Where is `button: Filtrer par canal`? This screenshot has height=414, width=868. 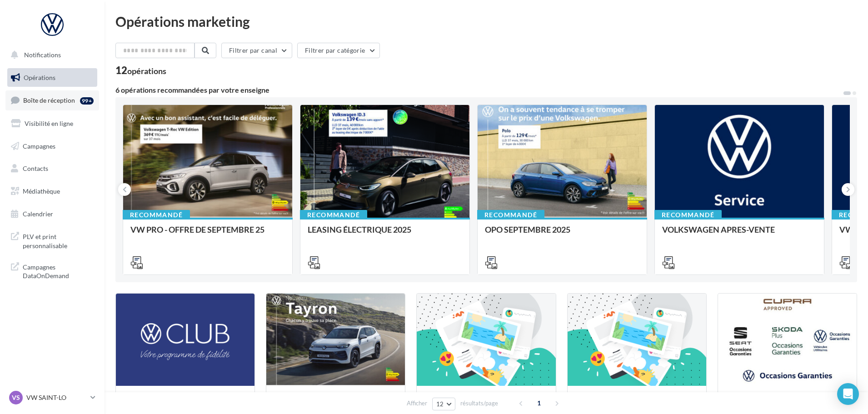 button: Filtrer par canal is located at coordinates (257, 50).